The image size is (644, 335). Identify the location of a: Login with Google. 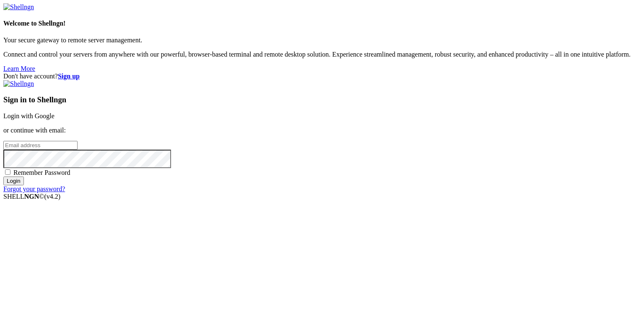
(29, 116).